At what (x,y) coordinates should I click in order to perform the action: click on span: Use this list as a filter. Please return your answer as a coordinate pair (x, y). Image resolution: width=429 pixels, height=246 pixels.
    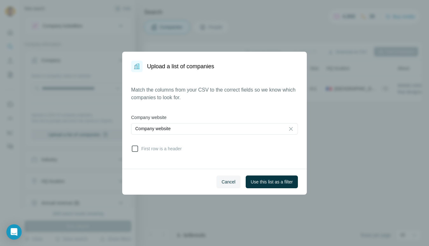
    Looking at the image, I should click on (272, 182).